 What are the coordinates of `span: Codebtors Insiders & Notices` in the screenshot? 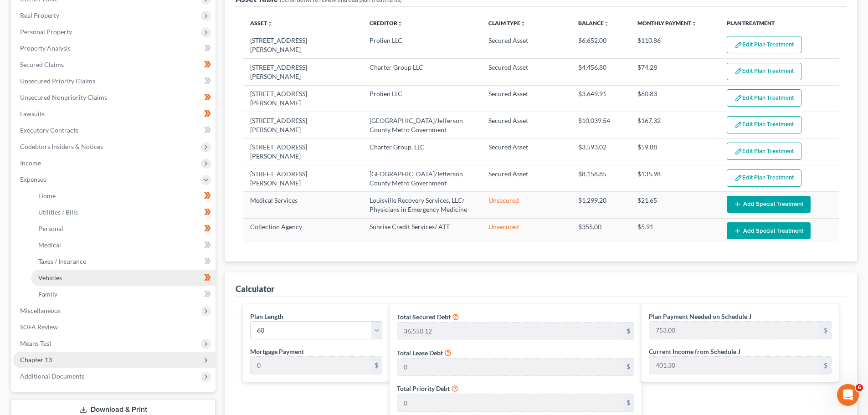 It's located at (62, 146).